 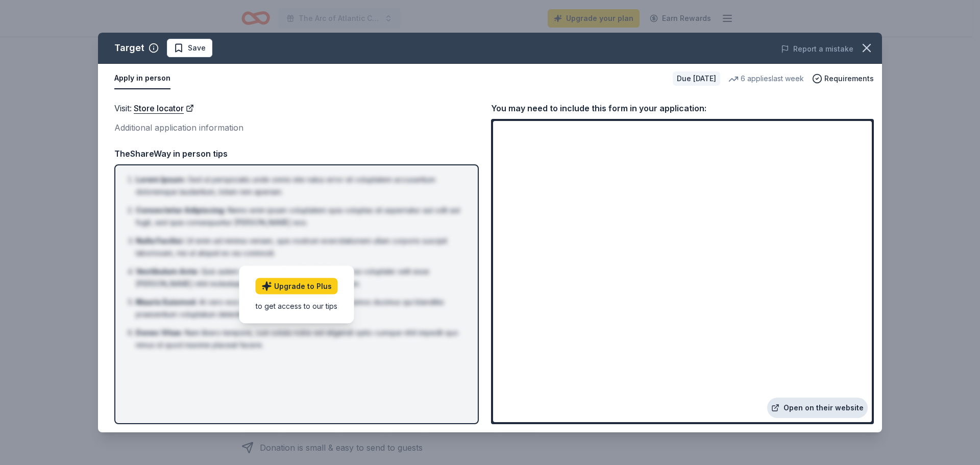 I want to click on span: Consectetur Adipiscing :, so click(x=181, y=210).